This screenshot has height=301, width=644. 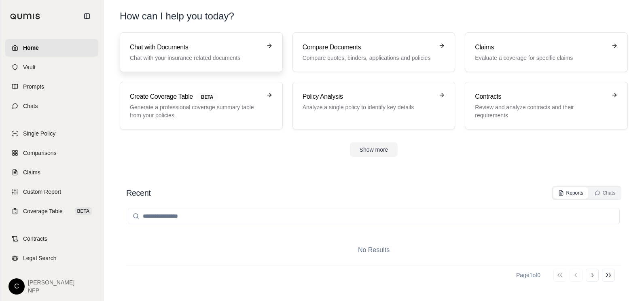 I want to click on span: NFP, so click(x=51, y=290).